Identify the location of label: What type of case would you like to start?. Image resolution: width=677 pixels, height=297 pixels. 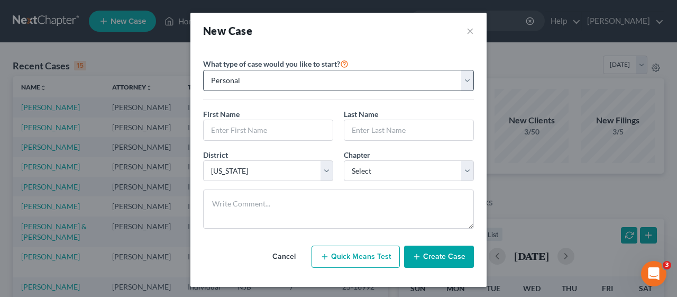
(275, 63).